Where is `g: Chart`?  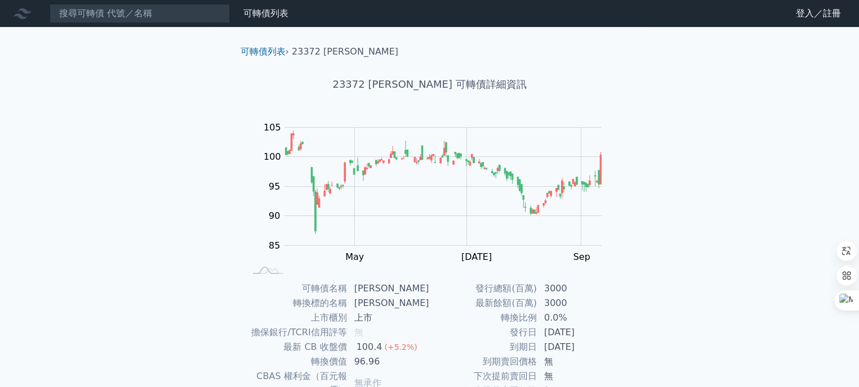 g: Chart is located at coordinates (438, 192).